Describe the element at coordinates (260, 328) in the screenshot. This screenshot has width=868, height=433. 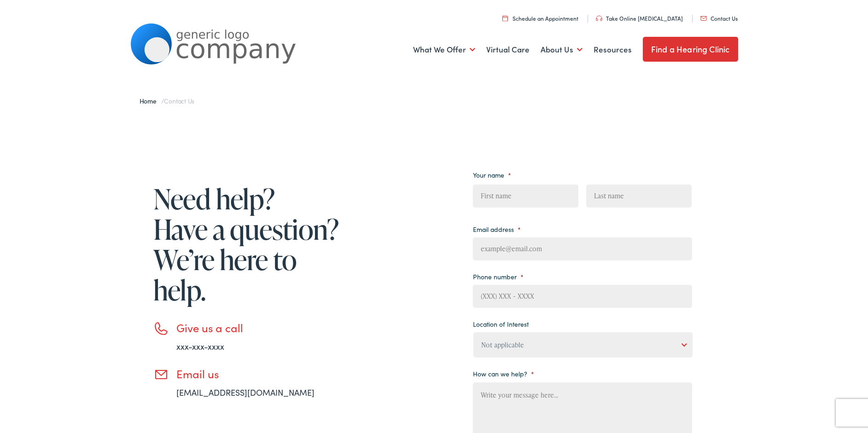
I see `h3: Give us a call` at that location.